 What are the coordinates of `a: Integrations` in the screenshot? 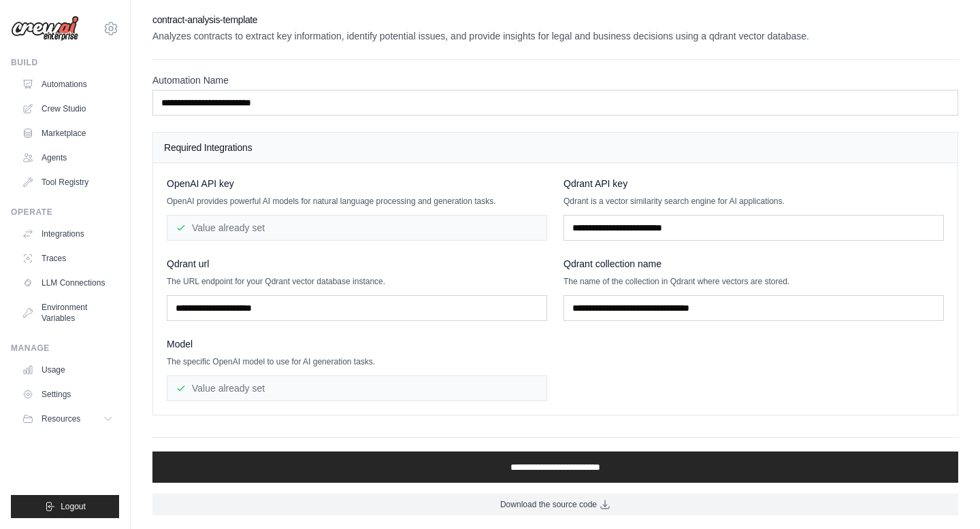 It's located at (67, 234).